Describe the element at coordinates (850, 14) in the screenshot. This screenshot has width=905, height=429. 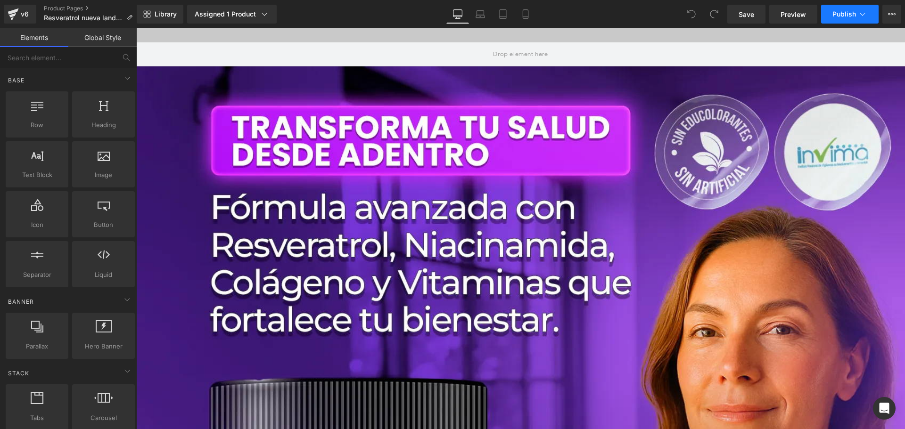
I see `button: Publish` at that location.